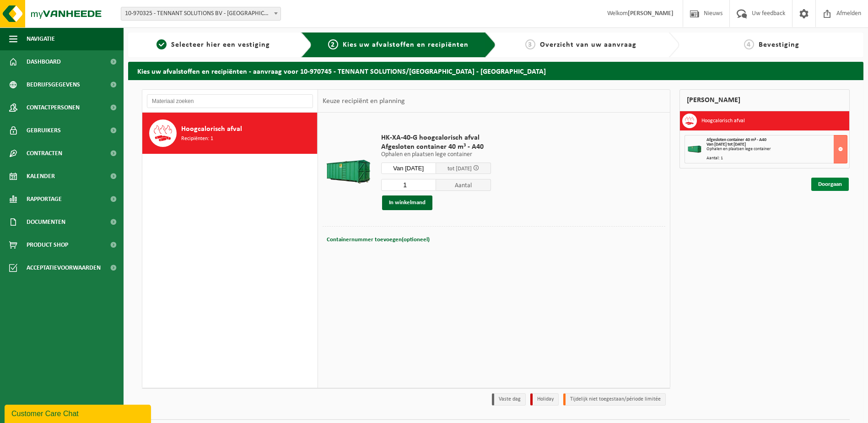 Image resolution: width=868 pixels, height=423 pixels. What do you see at coordinates (230, 101) in the screenshot?
I see `input: Materiaal zoeken` at bounding box center [230, 101].